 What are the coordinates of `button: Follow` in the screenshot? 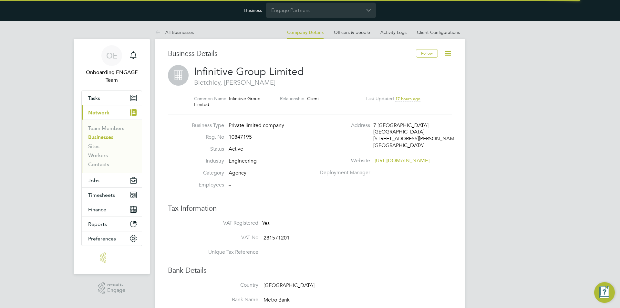 It's located at (427, 53).